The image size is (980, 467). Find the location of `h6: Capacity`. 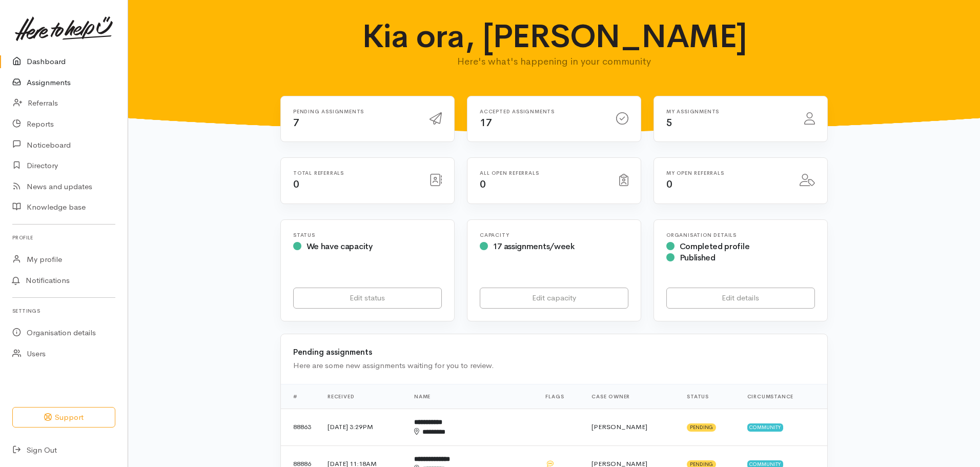

h6: Capacity is located at coordinates (554, 234).